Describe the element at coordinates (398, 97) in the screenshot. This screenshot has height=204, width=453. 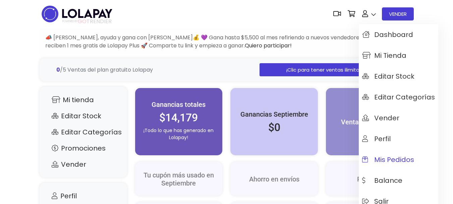
I see `span: Editar Categorías` at that location.